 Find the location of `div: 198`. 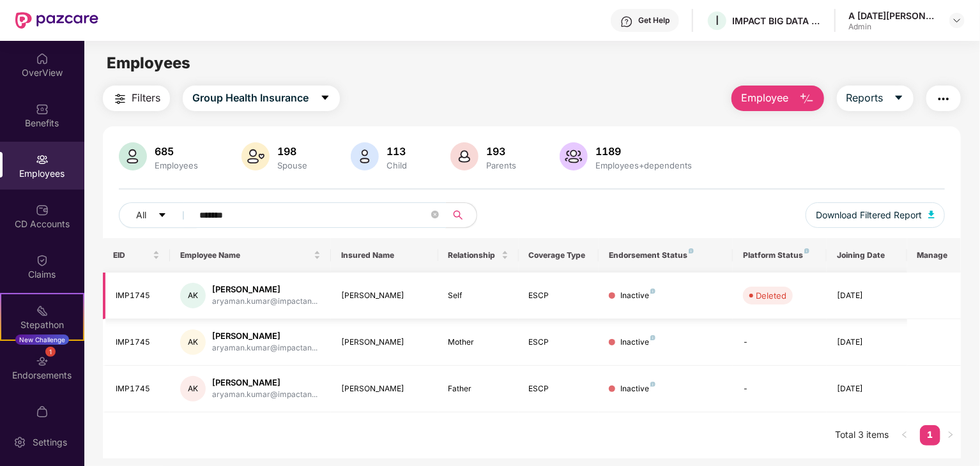

div: 198 is located at coordinates (292, 152).